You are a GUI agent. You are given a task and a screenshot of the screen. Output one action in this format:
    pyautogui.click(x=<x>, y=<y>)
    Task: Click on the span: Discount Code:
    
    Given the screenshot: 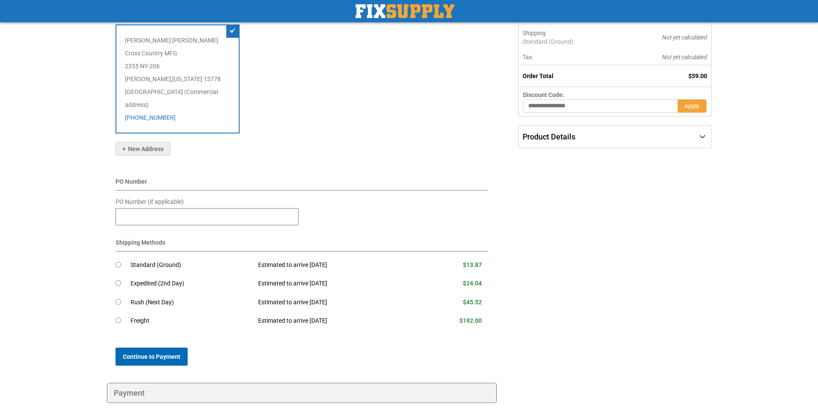 What is the action you would take?
    pyautogui.click(x=543, y=95)
    